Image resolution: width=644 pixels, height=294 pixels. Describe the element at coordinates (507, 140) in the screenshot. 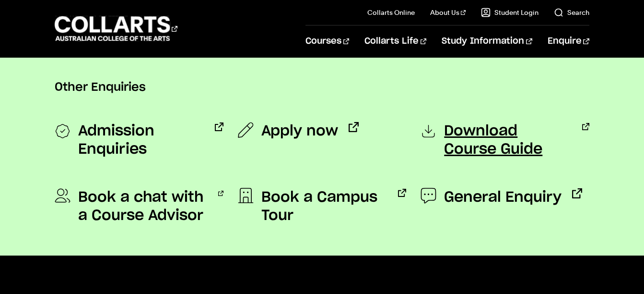

I see `span: Download Course Guide` at that location.